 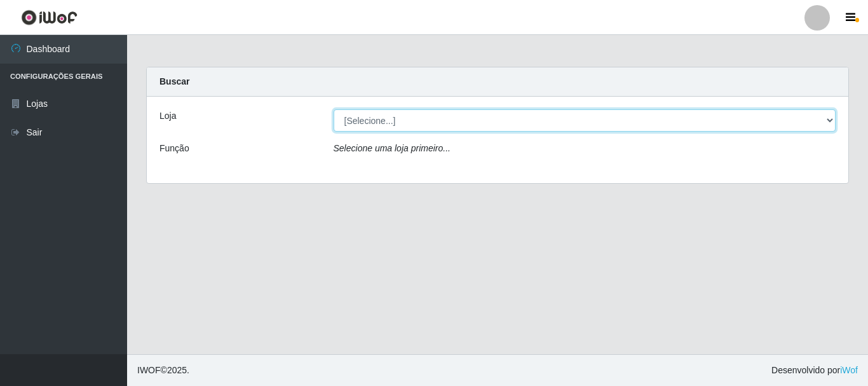 I want to click on a: iWof, so click(x=849, y=369).